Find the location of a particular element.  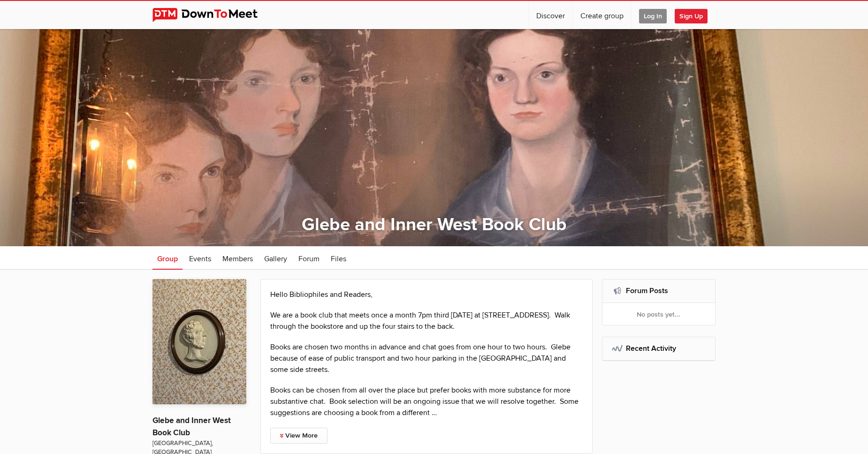

div: No posts yet... is located at coordinates (658, 314).